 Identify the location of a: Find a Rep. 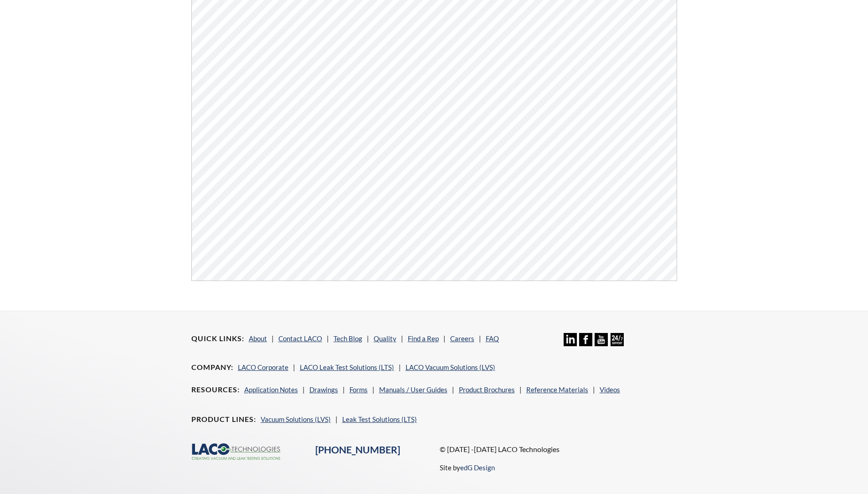
(423, 338).